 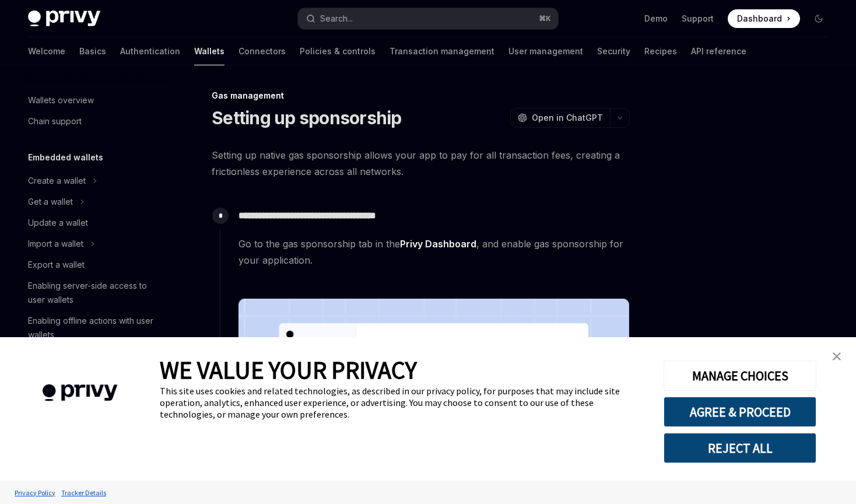 I want to click on span: ⌘ K, so click(x=545, y=19).